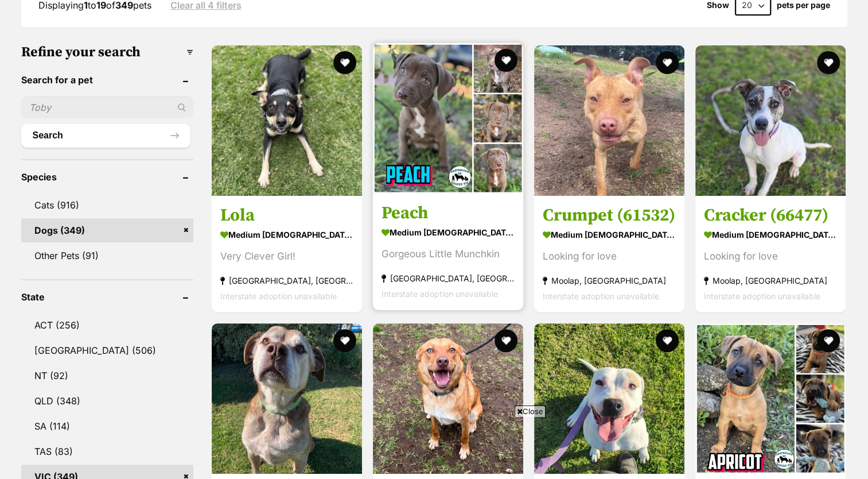 The image size is (868, 479). What do you see at coordinates (107, 297) in the screenshot?
I see `header: State` at bounding box center [107, 297].